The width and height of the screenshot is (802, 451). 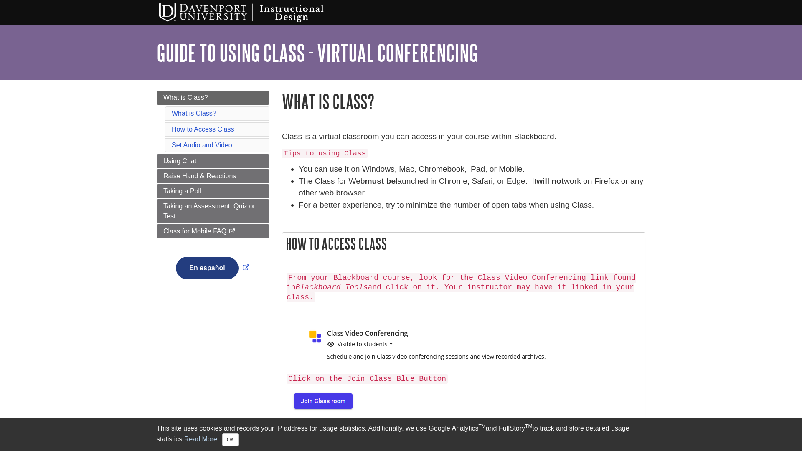 What do you see at coordinates (213, 161) in the screenshot?
I see `a: Using Chat` at bounding box center [213, 161].